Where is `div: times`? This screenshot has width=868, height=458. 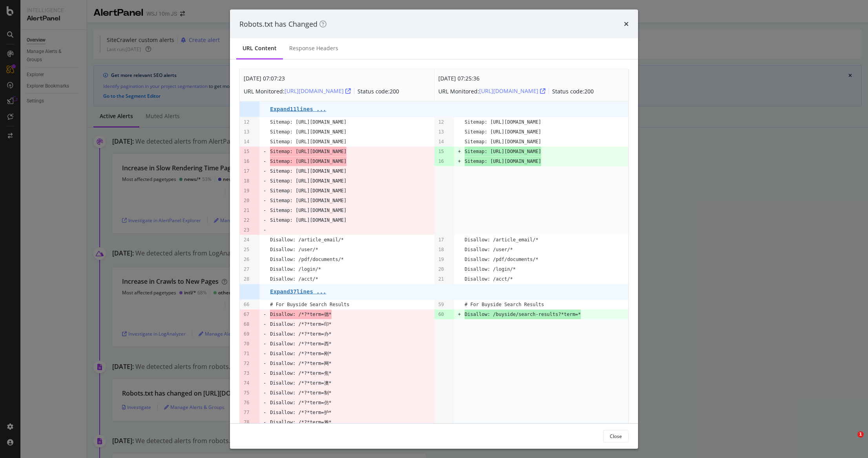
div: times is located at coordinates (626, 24).